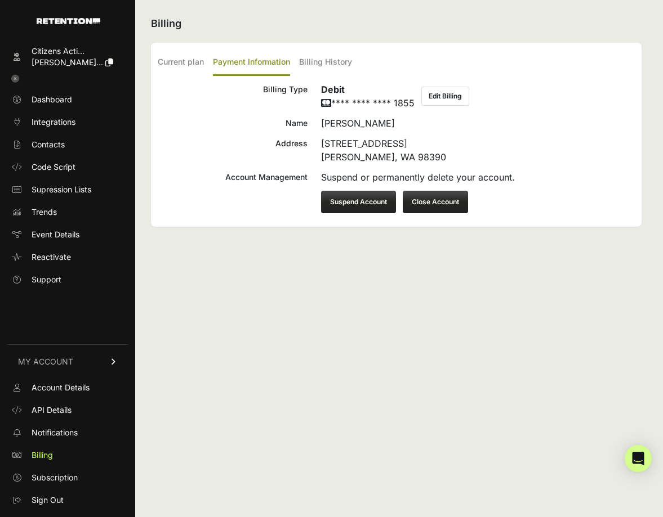 This screenshot has width=663, height=517. I want to click on label: Current plan, so click(181, 62).